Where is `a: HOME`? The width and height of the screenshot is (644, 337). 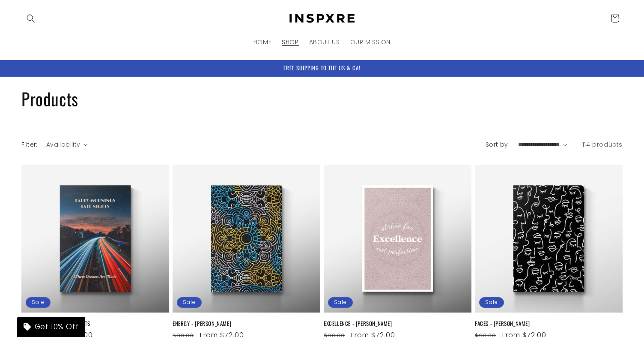
a: HOME is located at coordinates (262, 42).